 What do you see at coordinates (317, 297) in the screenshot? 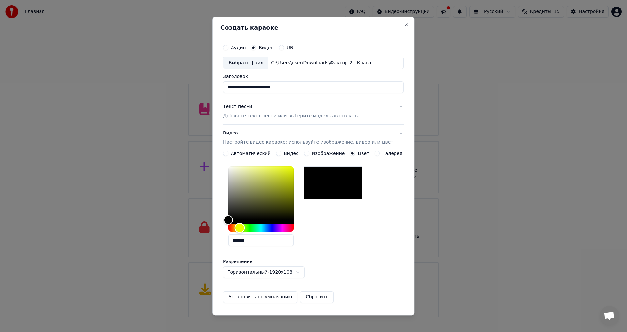
I see `button: Сбросить` at bounding box center [317, 297].